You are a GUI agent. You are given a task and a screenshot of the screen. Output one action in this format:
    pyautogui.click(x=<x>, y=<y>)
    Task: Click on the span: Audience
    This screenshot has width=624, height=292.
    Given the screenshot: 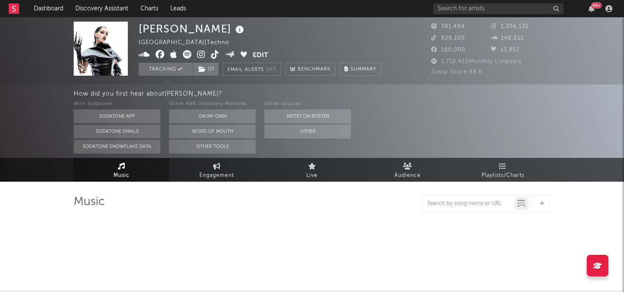 What is the action you would take?
    pyautogui.click(x=407, y=176)
    